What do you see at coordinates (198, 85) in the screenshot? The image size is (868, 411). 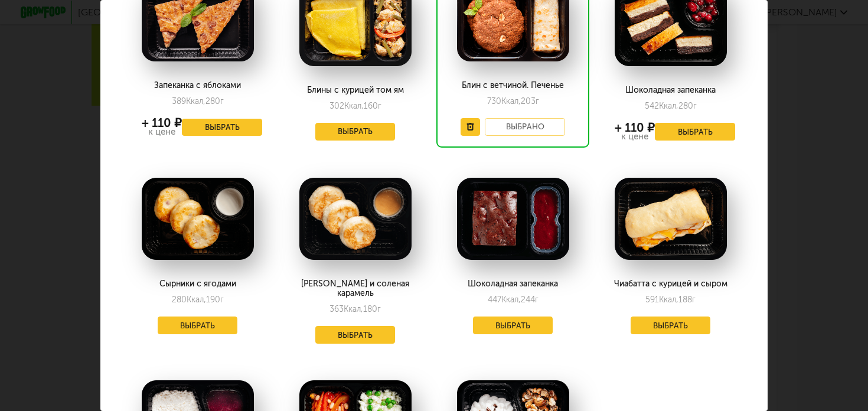 I see `div: Запеканка с яблоками` at bounding box center [198, 85].